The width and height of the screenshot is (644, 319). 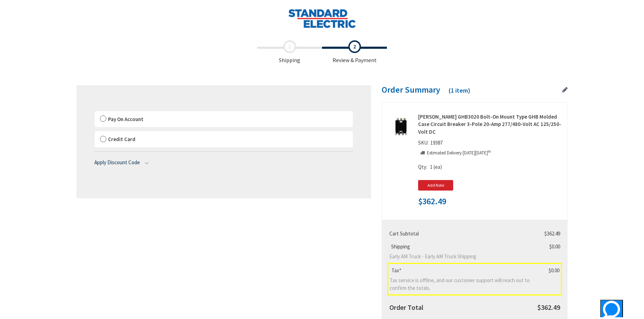 I want to click on sup: th, so click(x=489, y=151).